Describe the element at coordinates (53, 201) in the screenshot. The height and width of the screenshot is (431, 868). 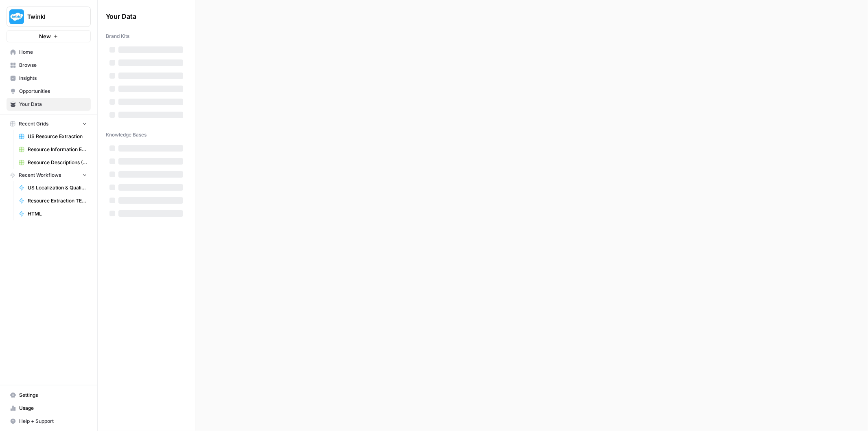
I see `a: Resource Extraction TEST` at that location.